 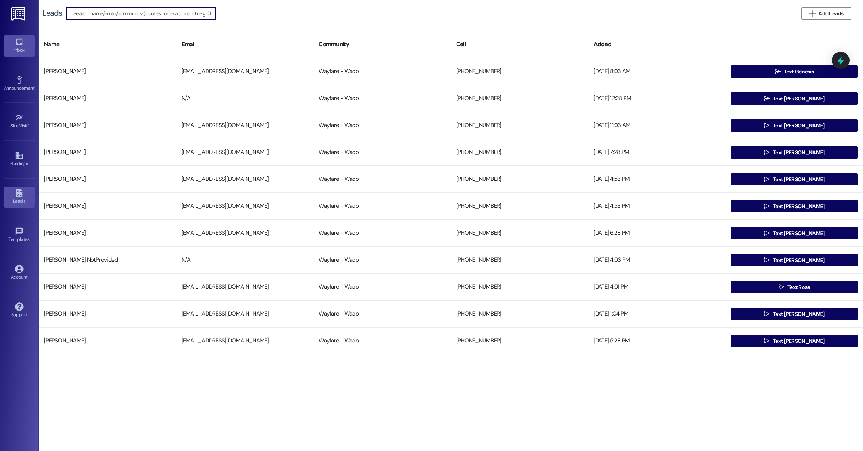 I want to click on div: Email, so click(x=245, y=44).